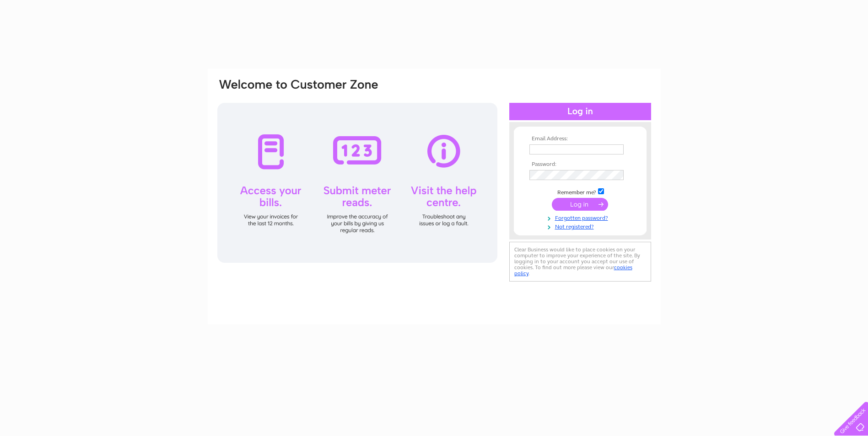  Describe the element at coordinates (581, 217) in the screenshot. I see `a: Forgotten password?` at that location.